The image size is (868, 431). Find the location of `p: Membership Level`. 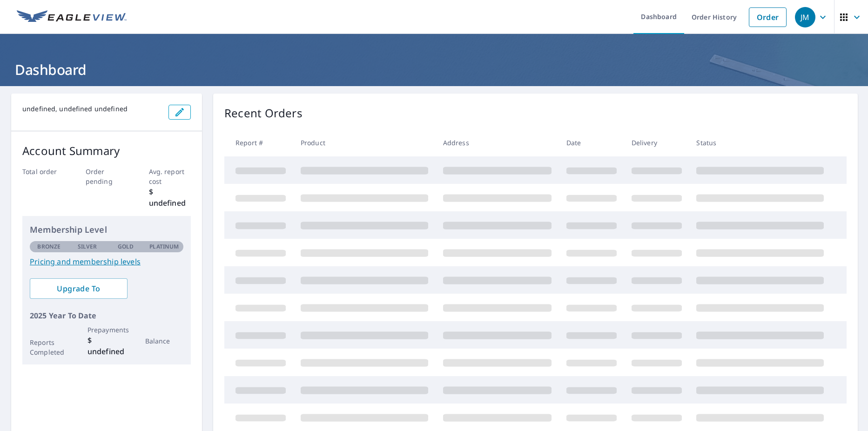

p: Membership Level is located at coordinates (107, 229).